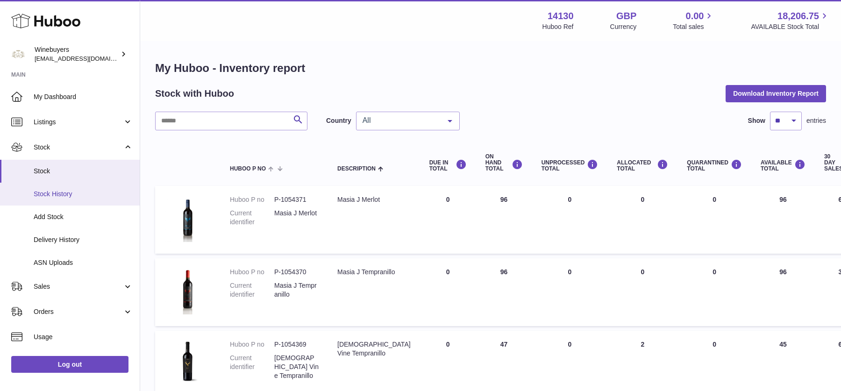  I want to click on span: 0.00, so click(695, 16).